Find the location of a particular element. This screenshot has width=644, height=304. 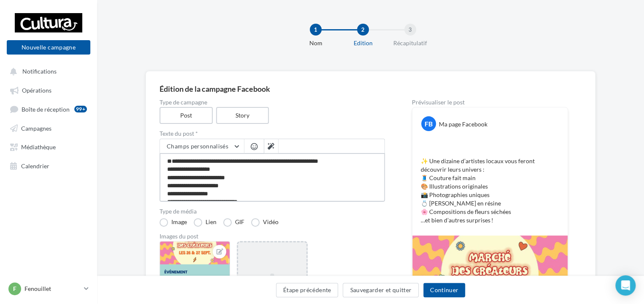

label: Vidéo is located at coordinates (265, 222).